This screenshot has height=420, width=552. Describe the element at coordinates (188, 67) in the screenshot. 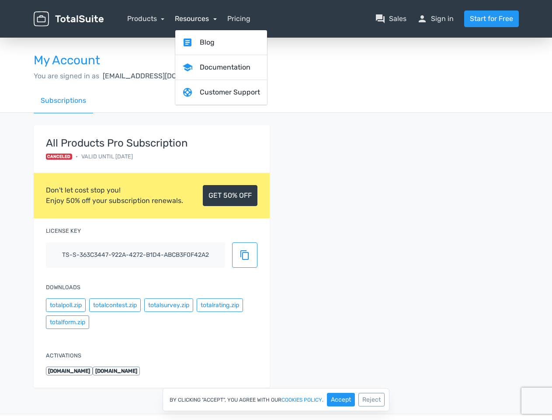

I see `span: school` at that location.